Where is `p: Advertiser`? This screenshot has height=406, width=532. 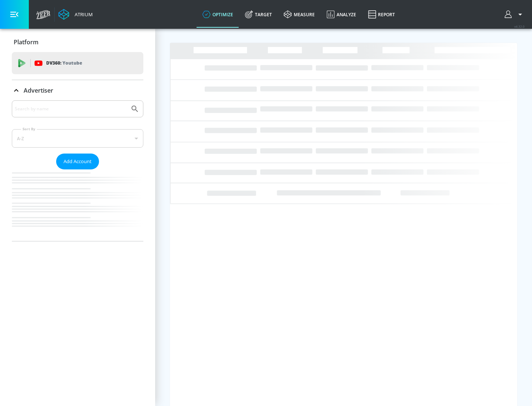
p: Advertiser is located at coordinates (39, 90).